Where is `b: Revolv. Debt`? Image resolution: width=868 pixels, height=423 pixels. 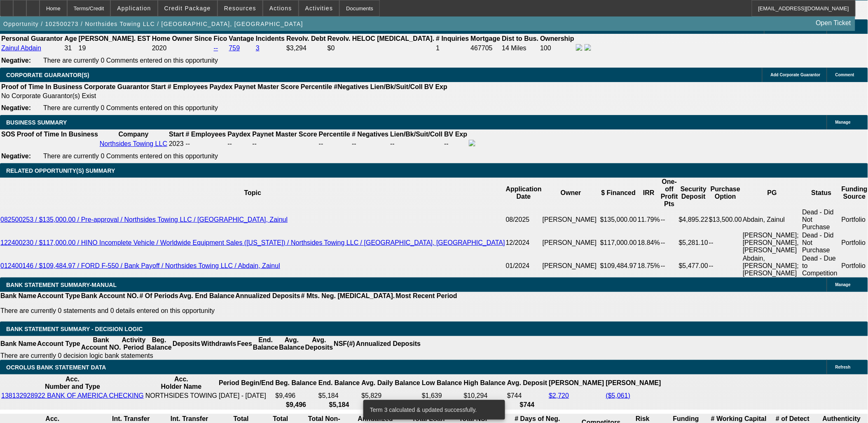
b: Revolv. Debt is located at coordinates (306, 39).